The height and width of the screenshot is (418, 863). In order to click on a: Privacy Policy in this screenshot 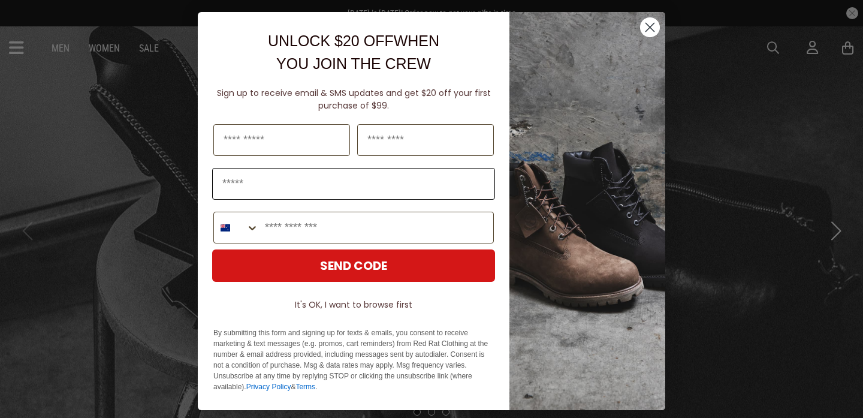, I will do `click(269, 387)`.